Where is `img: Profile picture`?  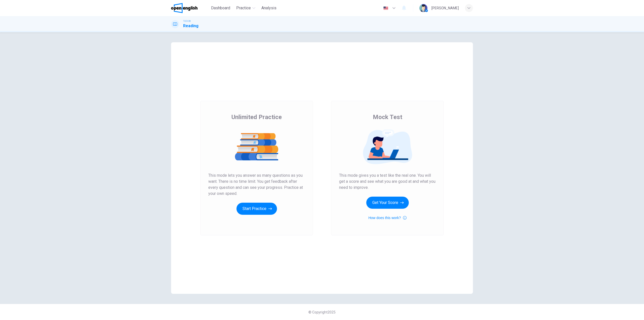
img: Profile picture is located at coordinates (424, 8).